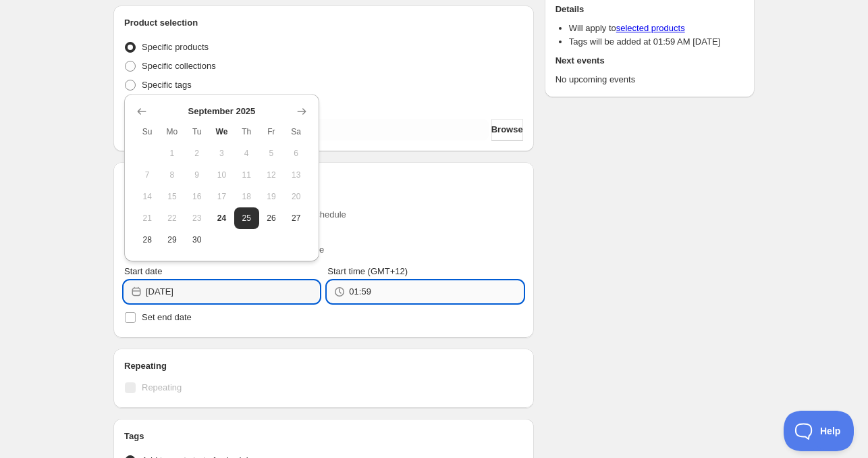 Image resolution: width=868 pixels, height=458 pixels. Describe the element at coordinates (247, 218) in the screenshot. I see `button: Thursday September 25 2025` at that location.